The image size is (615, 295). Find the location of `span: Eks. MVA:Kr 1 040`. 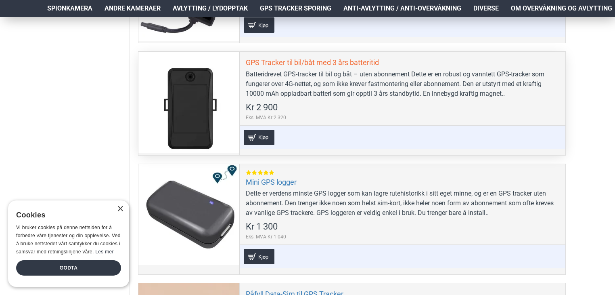

span: Eks. MVA:Kr 1 040 is located at coordinates (266, 237).